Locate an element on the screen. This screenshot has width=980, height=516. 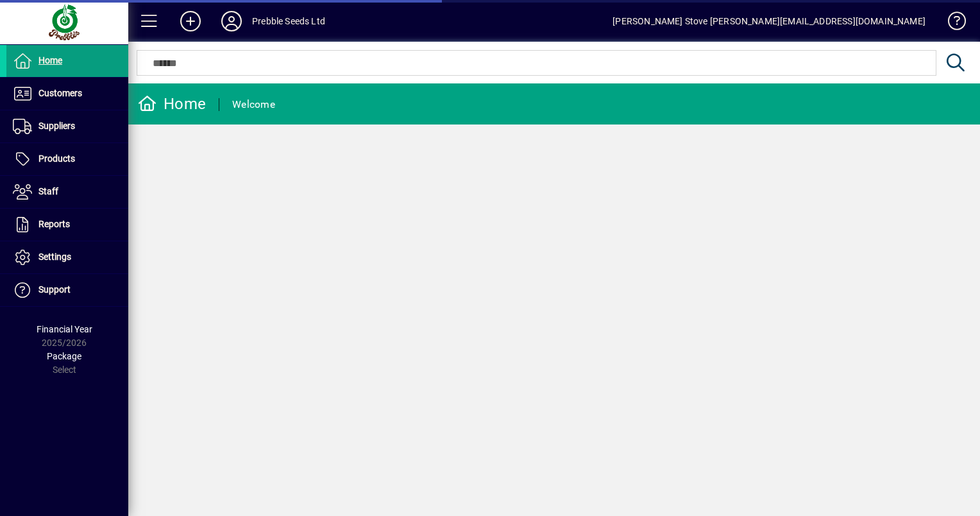
div: Prebble Seeds Ltd is located at coordinates (288, 21).